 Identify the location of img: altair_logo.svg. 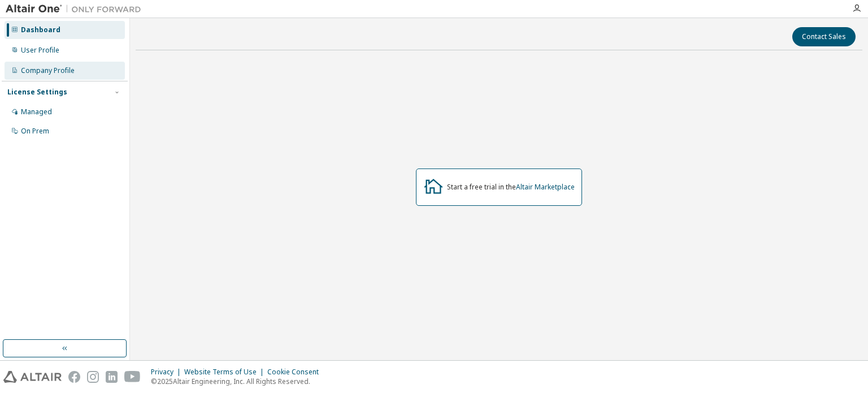
(32, 377).